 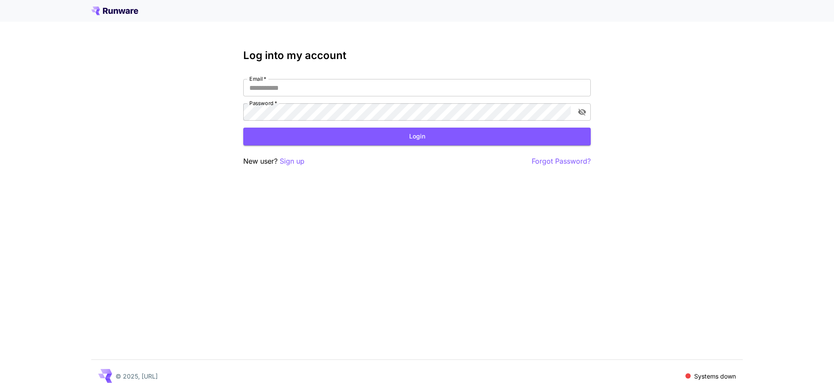 What do you see at coordinates (582, 112) in the screenshot?
I see `button: toggle password visibility` at bounding box center [582, 112].